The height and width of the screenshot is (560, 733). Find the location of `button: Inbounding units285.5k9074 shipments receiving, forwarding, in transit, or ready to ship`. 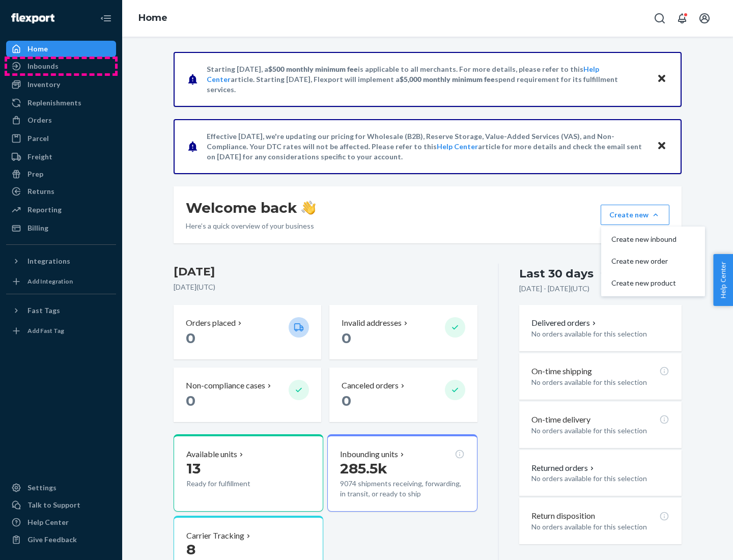

button: Inbounding units285.5k9074 shipments receiving, forwarding, in transit, or ready to ship is located at coordinates (402, 473).